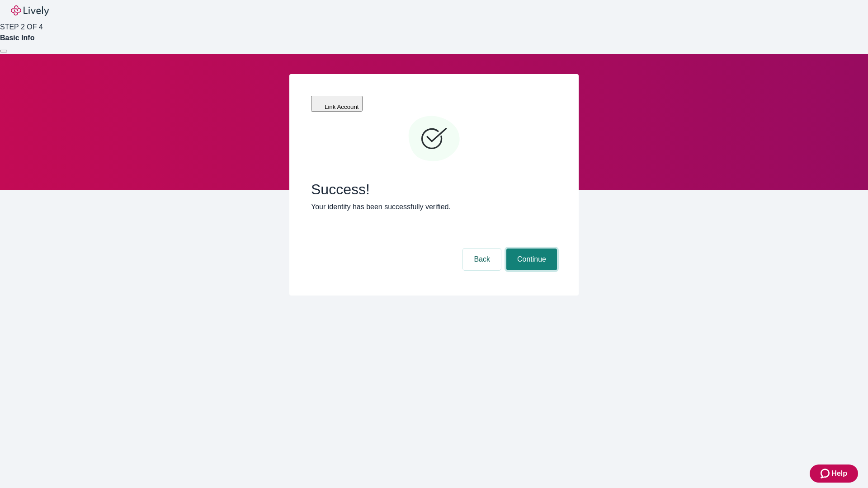 This screenshot has height=488, width=868. What do you see at coordinates (30, 11) in the screenshot?
I see `img: Lively` at bounding box center [30, 11].